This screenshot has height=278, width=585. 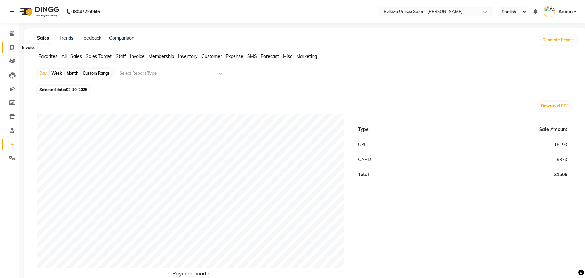 I want to click on span: Sales Target, so click(x=99, y=56).